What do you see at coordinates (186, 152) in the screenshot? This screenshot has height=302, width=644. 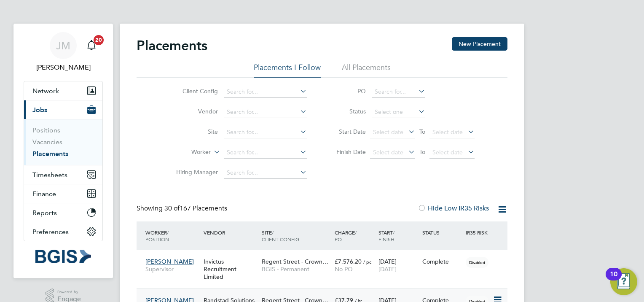 I see `label: Worker` at bounding box center [186, 152].